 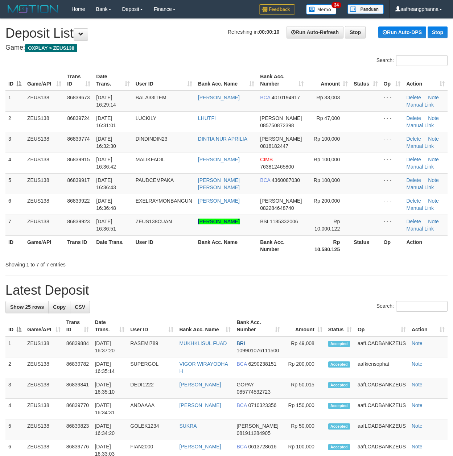 I want to click on th: Status: activate to sort column ascending, so click(x=340, y=326).